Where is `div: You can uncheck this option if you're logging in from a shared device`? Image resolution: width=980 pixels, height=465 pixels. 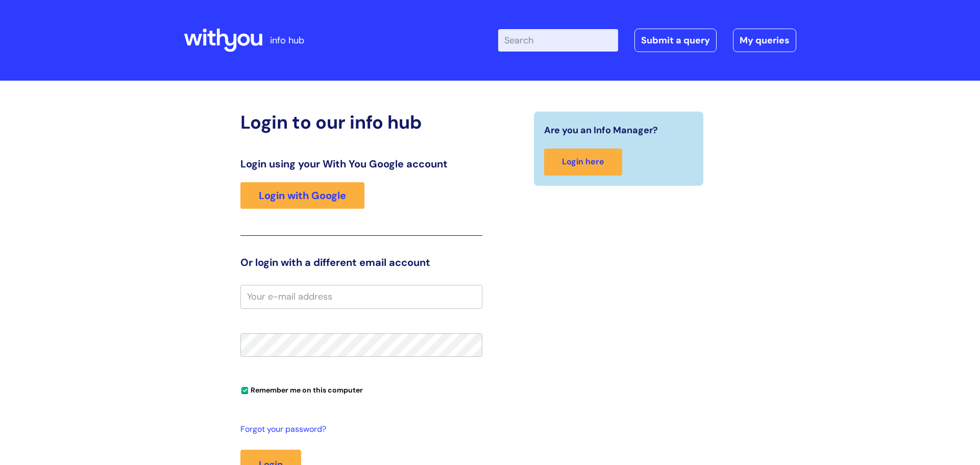 div: You can uncheck this option if you're logging in from a shared device is located at coordinates (361, 389).